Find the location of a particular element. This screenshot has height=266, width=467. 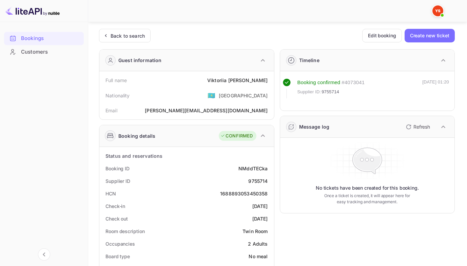

div: Booking ID is located at coordinates (117, 168).